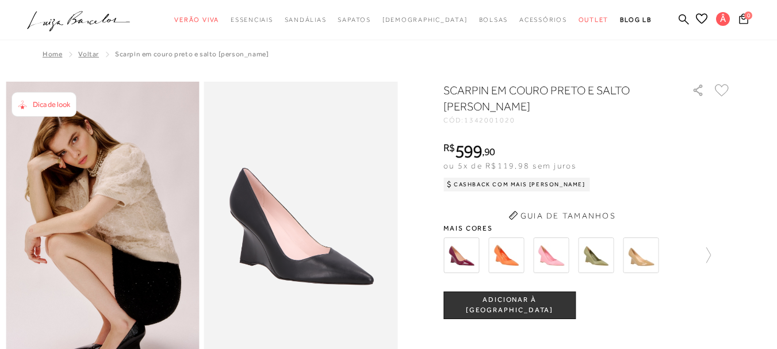  I want to click on button: Guia de Tamanhos, so click(562, 216).